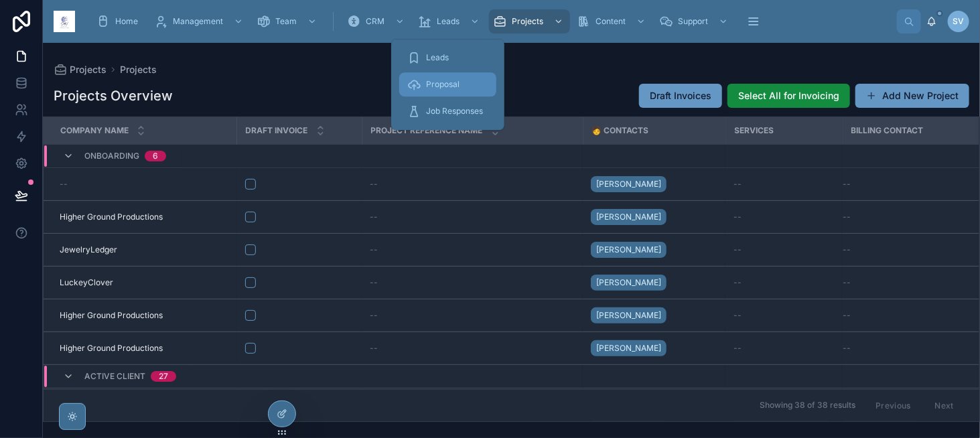 The image size is (980, 438). What do you see at coordinates (113, 96) in the screenshot?
I see `h1: Projects Overview` at bounding box center [113, 96].